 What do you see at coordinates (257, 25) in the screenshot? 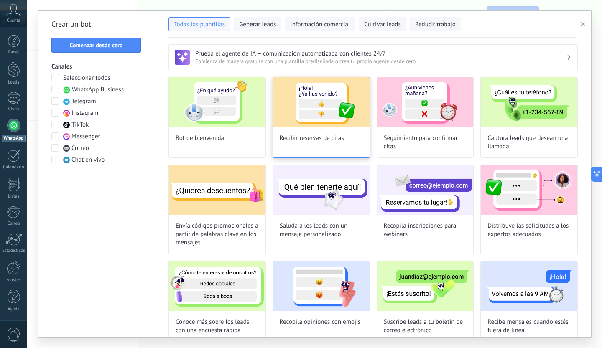
I see `span: Generar leads` at bounding box center [257, 25].